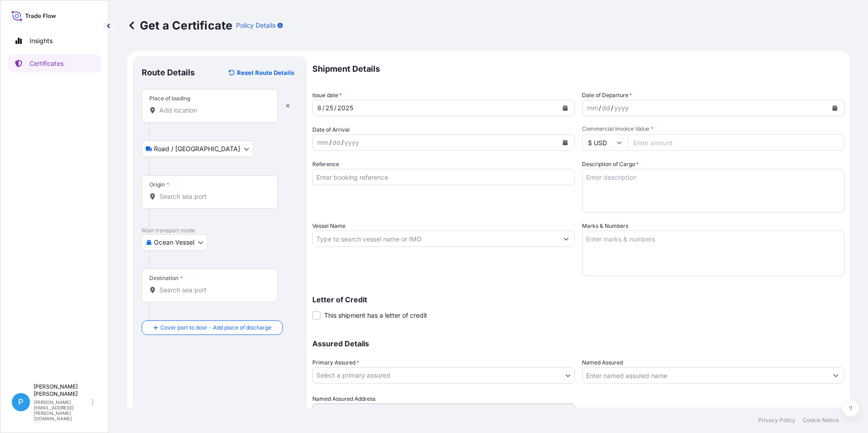 This screenshot has width=868, height=433. Describe the element at coordinates (160, 185) in the screenshot. I see `div: Origin` at that location.